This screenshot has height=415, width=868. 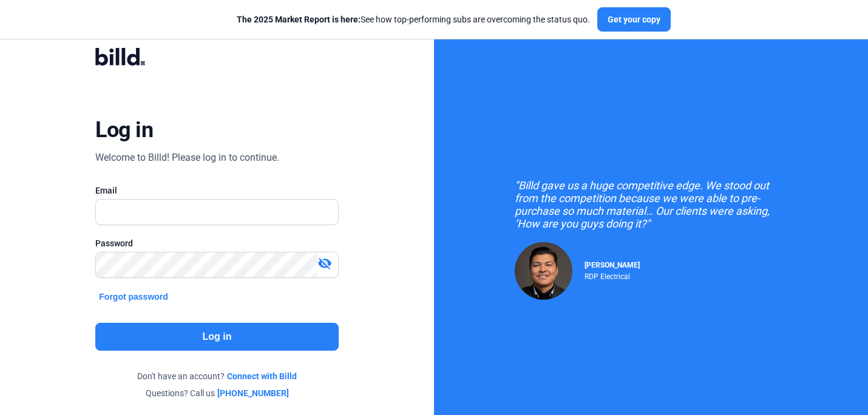 I want to click on button: Get your copy, so click(x=633, y=19).